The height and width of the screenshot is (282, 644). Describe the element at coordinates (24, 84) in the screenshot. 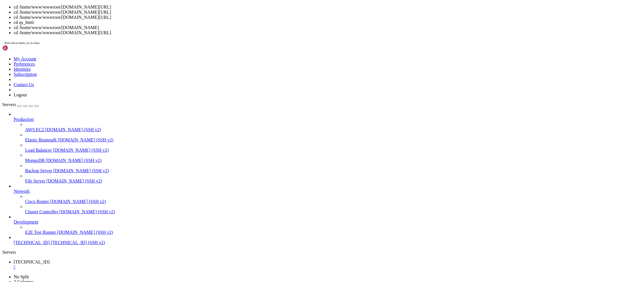

I see `a: Contact Us` at that location.